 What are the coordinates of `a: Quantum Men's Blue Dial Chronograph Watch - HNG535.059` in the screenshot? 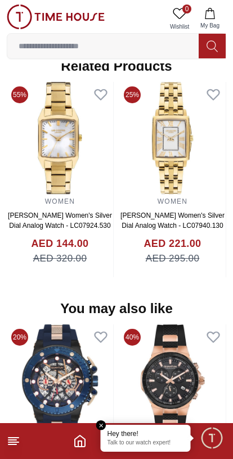 It's located at (60, 381).